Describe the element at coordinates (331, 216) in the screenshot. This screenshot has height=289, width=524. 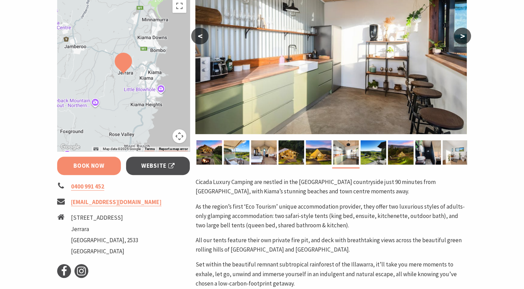
I see `p: As the region’s first ‘Eco Tourism’ unique accommodation provider, they offer two luxurious style...` at that location.